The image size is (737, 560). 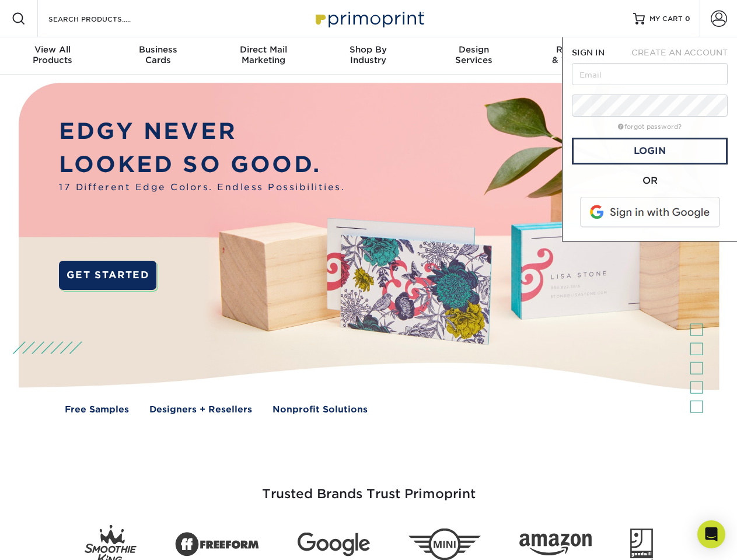 What do you see at coordinates (579, 49) in the screenshot?
I see `span: Resources` at bounding box center [579, 49].